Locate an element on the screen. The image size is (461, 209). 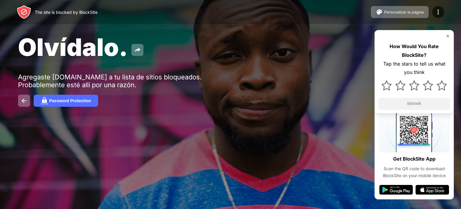
img: pallet.svg is located at coordinates (379, 12).